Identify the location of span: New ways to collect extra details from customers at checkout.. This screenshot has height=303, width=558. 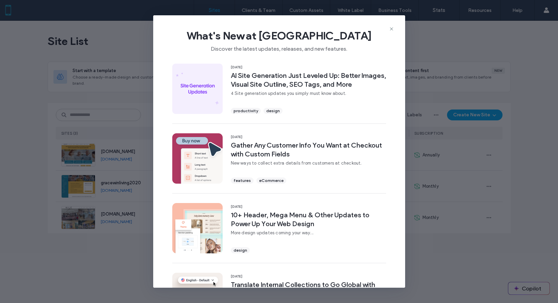
(308, 163).